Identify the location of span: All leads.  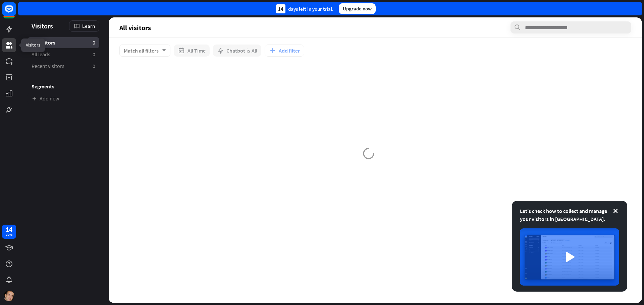
(41, 54).